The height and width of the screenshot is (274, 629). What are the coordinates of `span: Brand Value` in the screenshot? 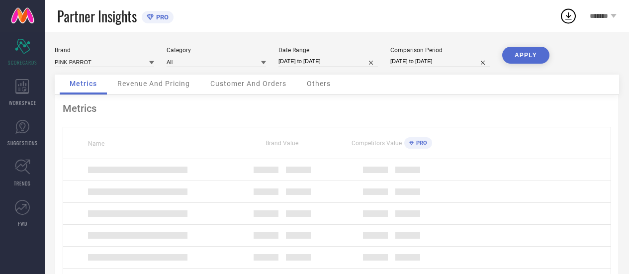 It's located at (282, 143).